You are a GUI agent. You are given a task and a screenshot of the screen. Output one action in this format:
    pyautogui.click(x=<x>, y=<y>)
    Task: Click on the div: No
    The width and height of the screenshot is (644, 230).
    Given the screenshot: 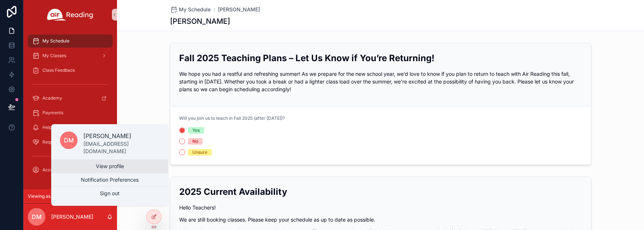 What is the action you would take?
    pyautogui.click(x=196, y=141)
    